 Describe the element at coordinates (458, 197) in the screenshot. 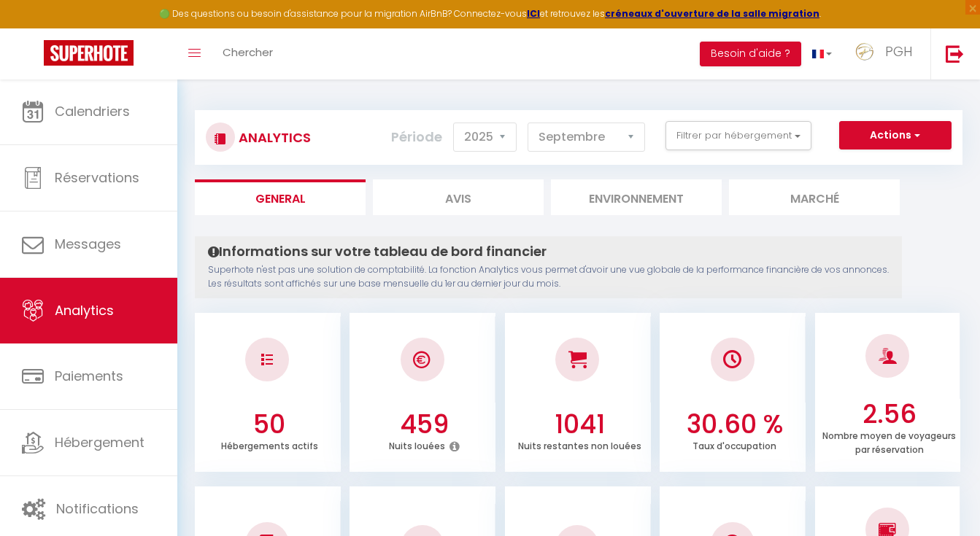

I see `li: Avis` at that location.